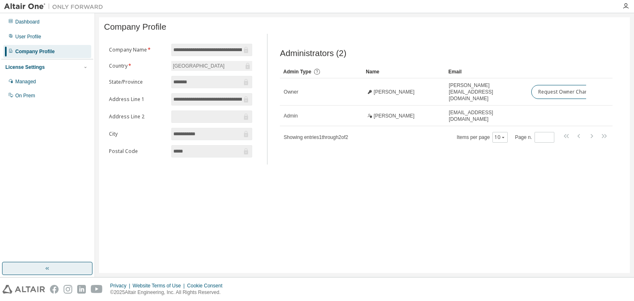  I want to click on span: Items per page, so click(482, 137).